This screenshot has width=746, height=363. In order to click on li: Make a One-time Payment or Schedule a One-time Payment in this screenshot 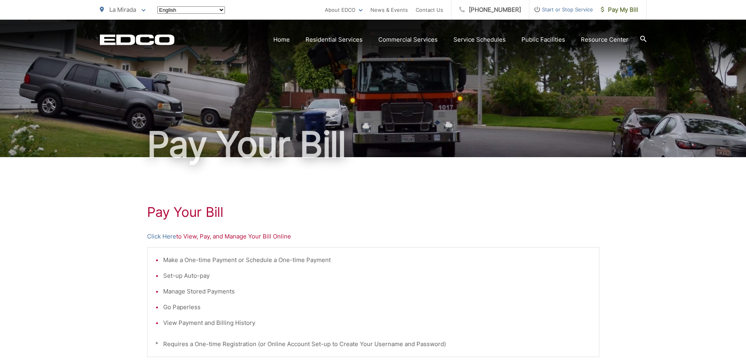, I will do `click(377, 260)`.